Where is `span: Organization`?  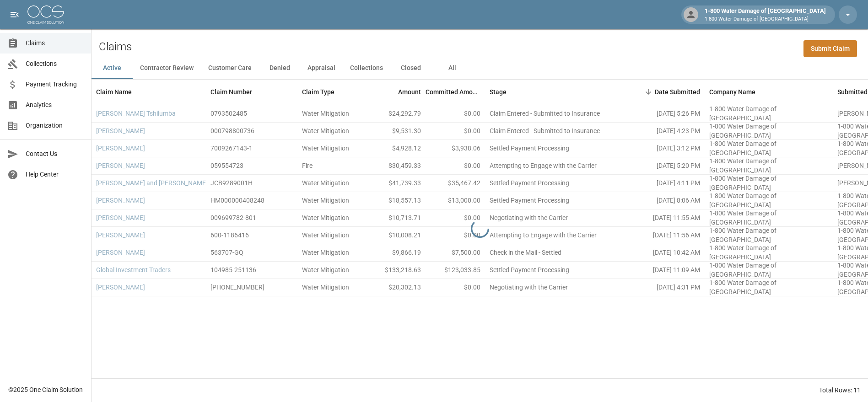 span: Organization is located at coordinates (55, 125).